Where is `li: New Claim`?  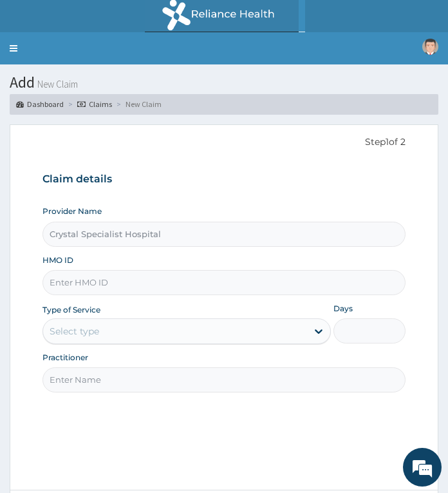 li: New Claim is located at coordinates (137, 104).